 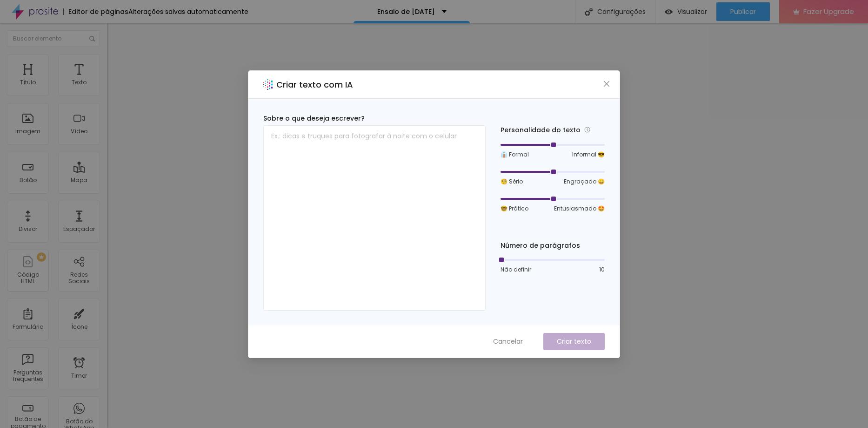 What do you see at coordinates (553, 245) in the screenshot?
I see `div: Número de parágrafos` at bounding box center [553, 245].